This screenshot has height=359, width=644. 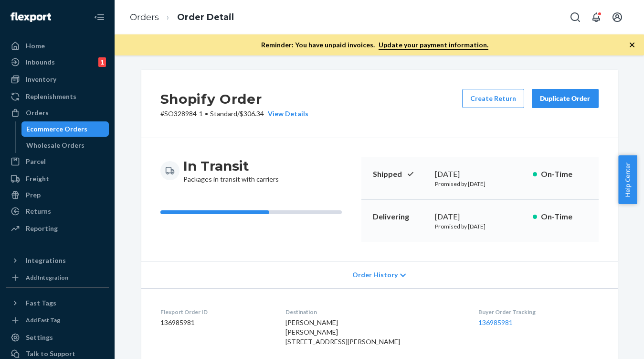 What do you see at coordinates (47, 277) in the screenshot?
I see `div: Add Integration` at bounding box center [47, 277].